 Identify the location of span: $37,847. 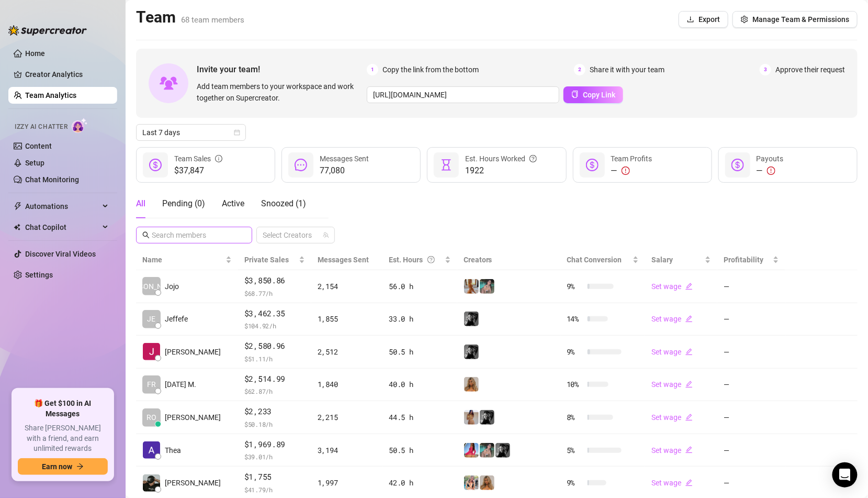
(199, 171).